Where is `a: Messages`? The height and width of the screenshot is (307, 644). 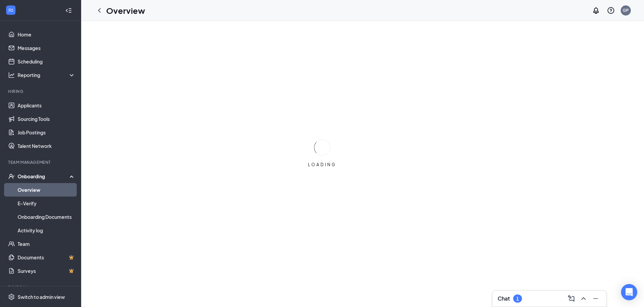
a: Messages is located at coordinates (46, 48).